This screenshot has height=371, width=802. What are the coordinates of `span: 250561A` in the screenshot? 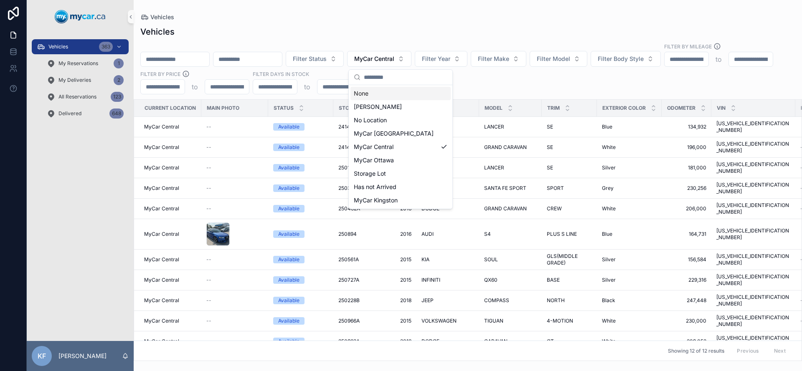 It's located at (348, 260).